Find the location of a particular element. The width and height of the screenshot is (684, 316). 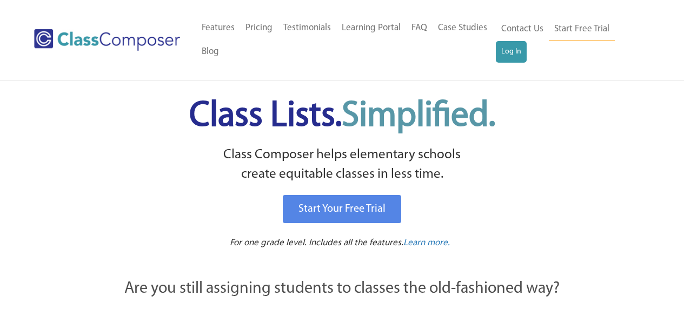

span: Simplified. is located at coordinates (419, 116).